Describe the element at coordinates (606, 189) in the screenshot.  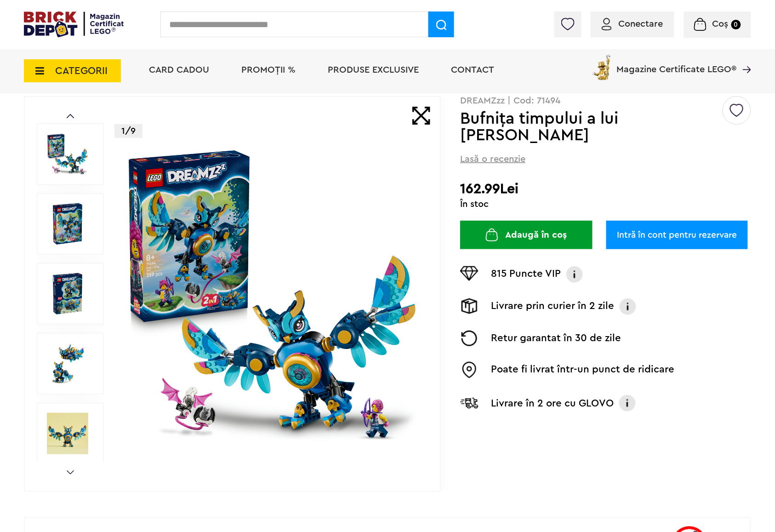
I see `h2: 162.99Lei` at that location.